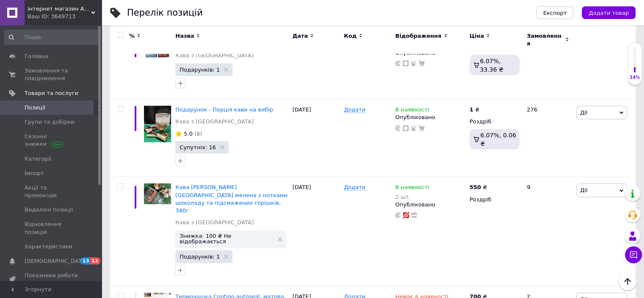 This screenshot has width=644, height=298. I want to click on span: Подарунок - Порція кави на вибір, so click(224, 109).